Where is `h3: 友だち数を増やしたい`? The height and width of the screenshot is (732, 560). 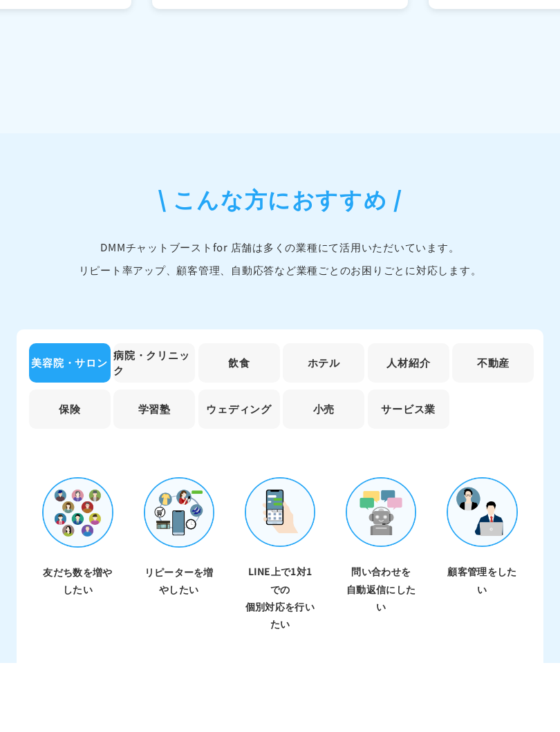
h3: 友だち数を増やしたい is located at coordinates (78, 650).